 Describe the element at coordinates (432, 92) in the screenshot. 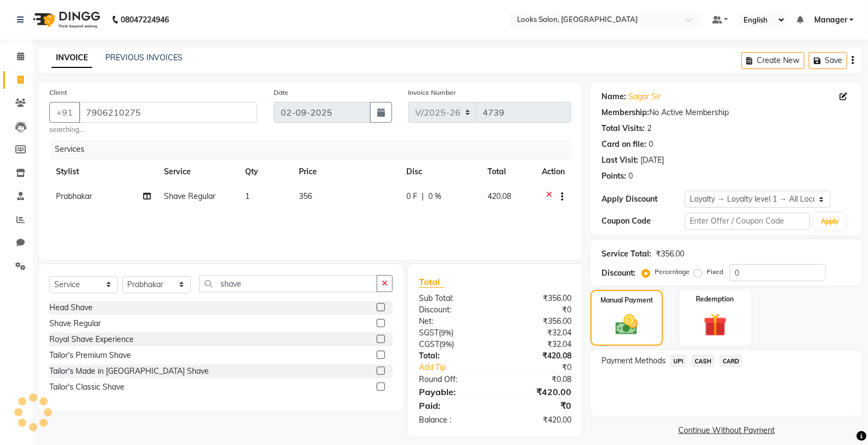

I see `label: Invoice Number` at that location.